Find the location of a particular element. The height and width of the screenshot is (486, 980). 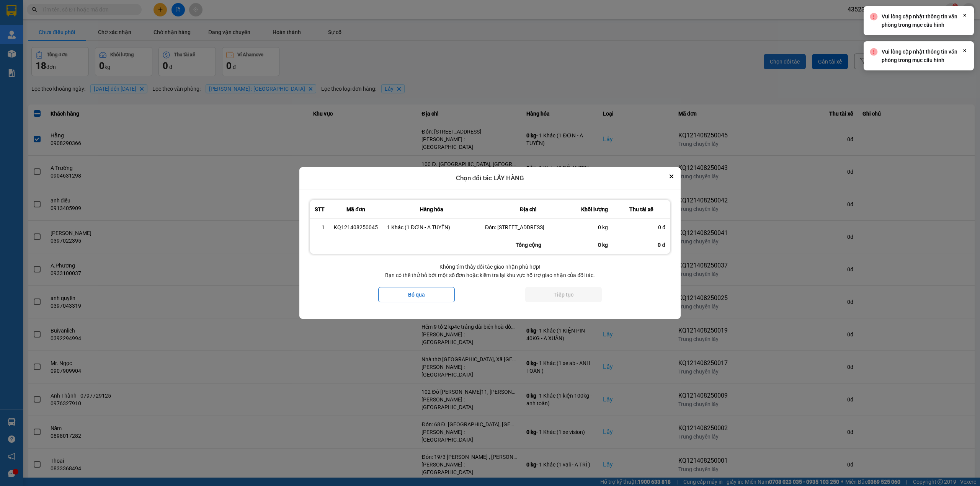

div: Tổng cộng is located at coordinates (528, 245).